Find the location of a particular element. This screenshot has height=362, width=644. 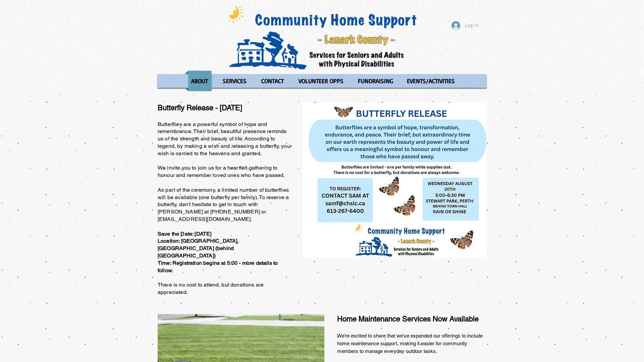

span: Home Maintenance Services Now Available is located at coordinates (408, 319).